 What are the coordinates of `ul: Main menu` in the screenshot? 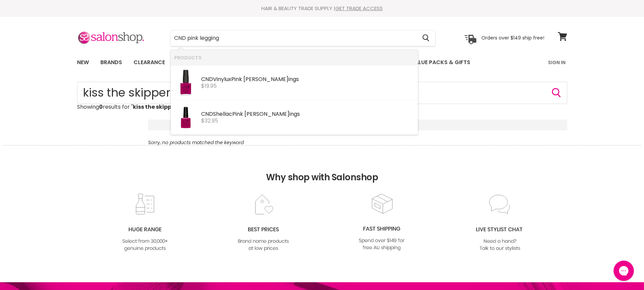 It's located at (290, 63).